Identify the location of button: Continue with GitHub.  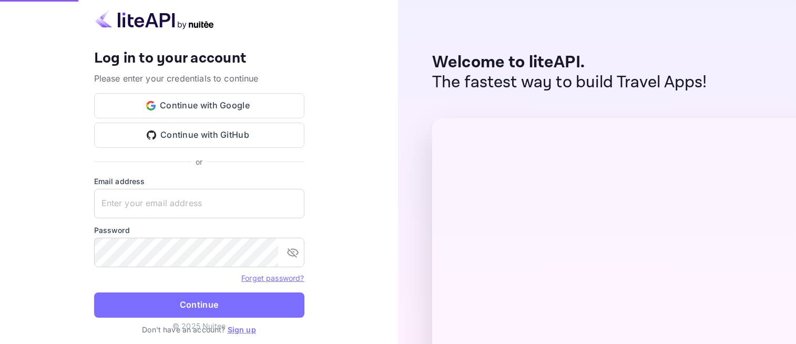
(199, 135).